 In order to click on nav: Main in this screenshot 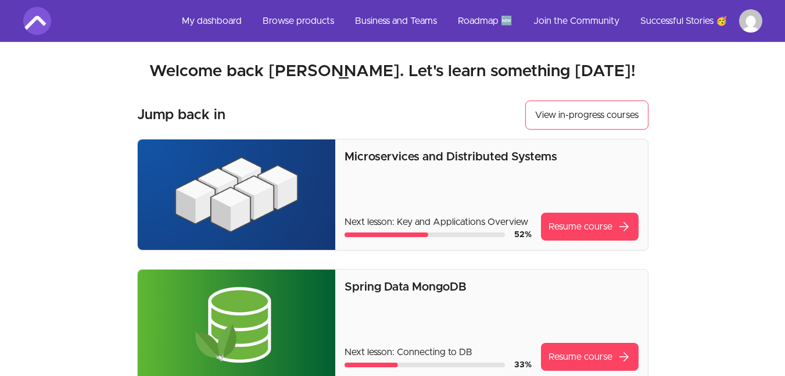, I will do `click(467, 21)`.